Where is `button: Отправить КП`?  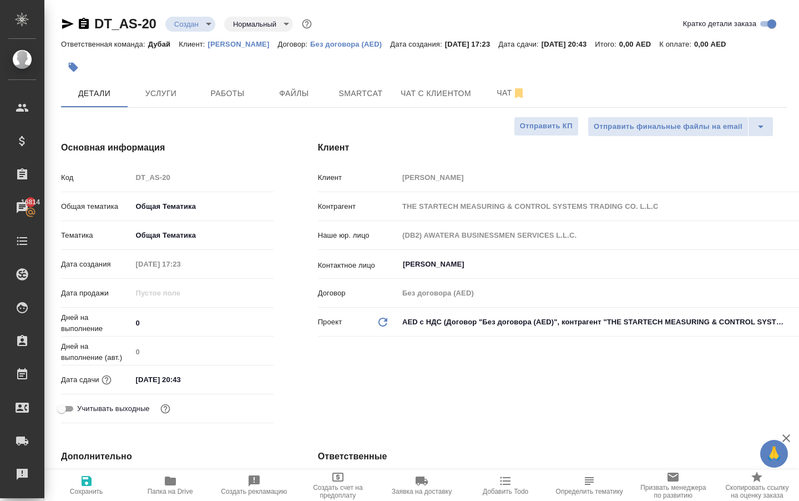 button: Отправить КП is located at coordinates (546, 126).